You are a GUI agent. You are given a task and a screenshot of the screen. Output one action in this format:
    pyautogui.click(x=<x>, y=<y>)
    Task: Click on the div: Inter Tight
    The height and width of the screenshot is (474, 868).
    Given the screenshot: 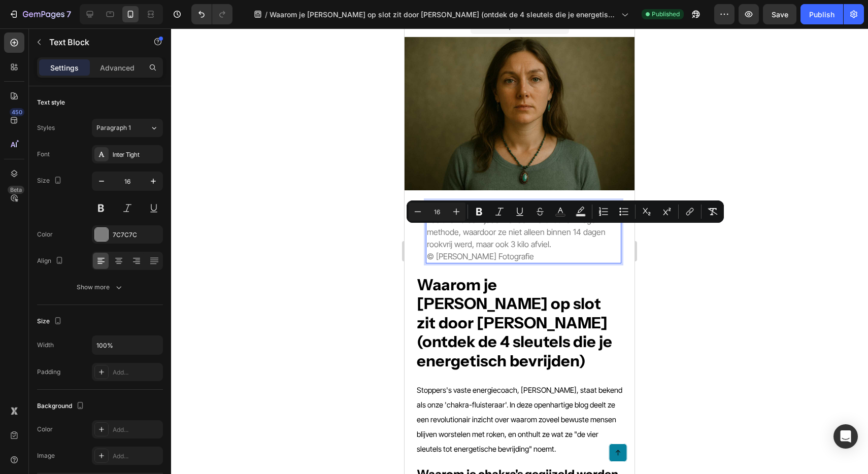 What is the action you would take?
    pyautogui.click(x=136, y=155)
    